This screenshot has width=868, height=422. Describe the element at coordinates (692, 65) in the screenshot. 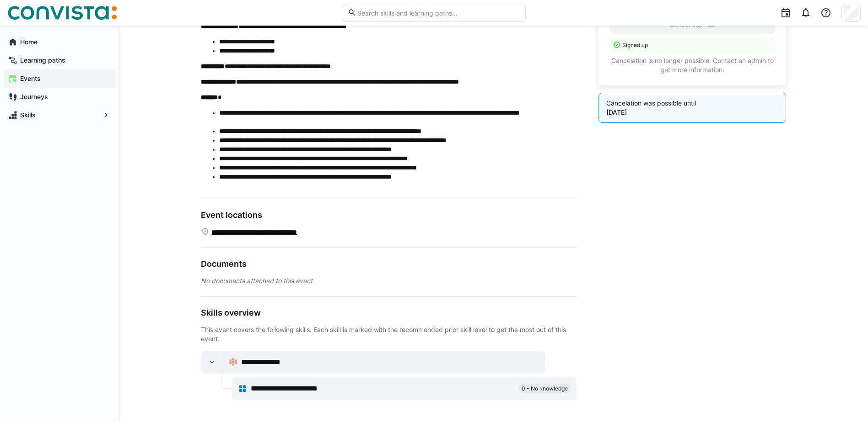

I see `p: Cancelation is no longer possible. Contact an admin to get more information.` at that location.